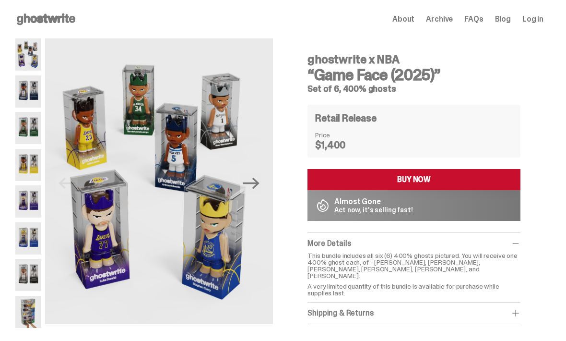 This screenshot has width=566, height=341. I want to click on img: NBA-400-HG-Steph.png, so click(28, 238).